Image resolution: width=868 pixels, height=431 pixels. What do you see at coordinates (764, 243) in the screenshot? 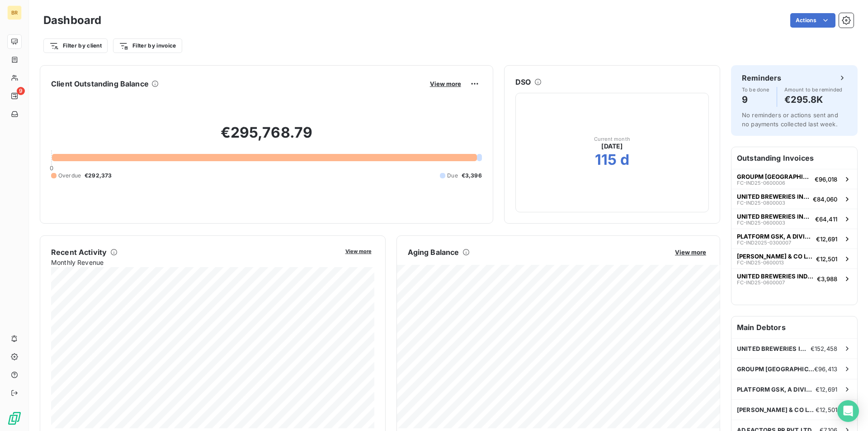
I see `span: FC-IND2025-0300007` at bounding box center [764, 243].